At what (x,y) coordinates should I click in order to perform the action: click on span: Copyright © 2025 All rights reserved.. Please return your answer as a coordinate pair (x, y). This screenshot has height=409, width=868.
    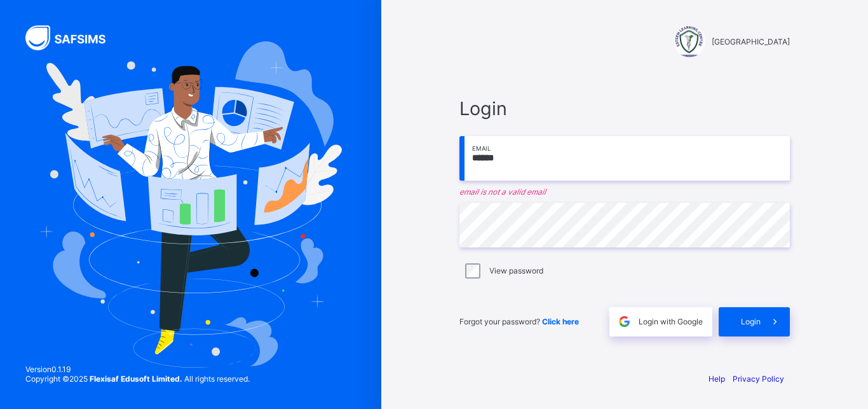
    Looking at the image, I should click on (137, 378).